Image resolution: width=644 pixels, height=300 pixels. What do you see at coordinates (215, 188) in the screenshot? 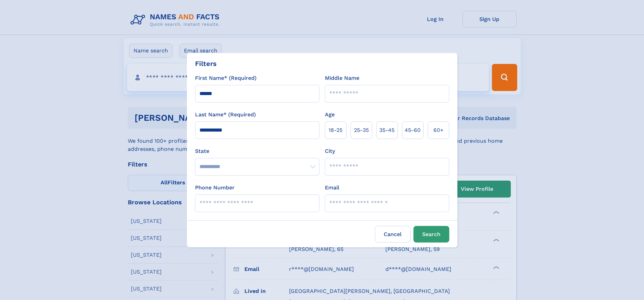
I see `label: Phone Number` at bounding box center [215, 188].